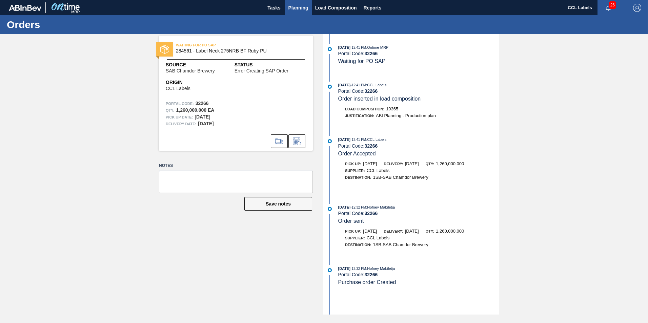 The image size is (648, 323). I want to click on div: Go to Load Composition, so click(279, 141).